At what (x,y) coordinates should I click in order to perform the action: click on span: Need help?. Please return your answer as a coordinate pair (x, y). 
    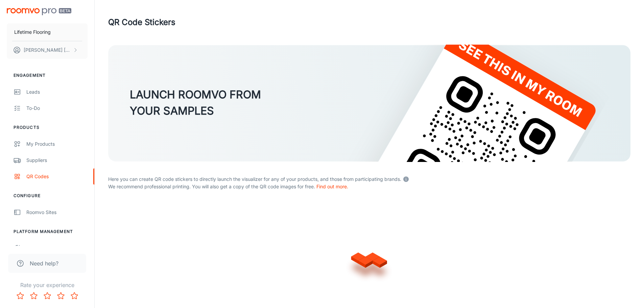
    Looking at the image, I should click on (44, 263).